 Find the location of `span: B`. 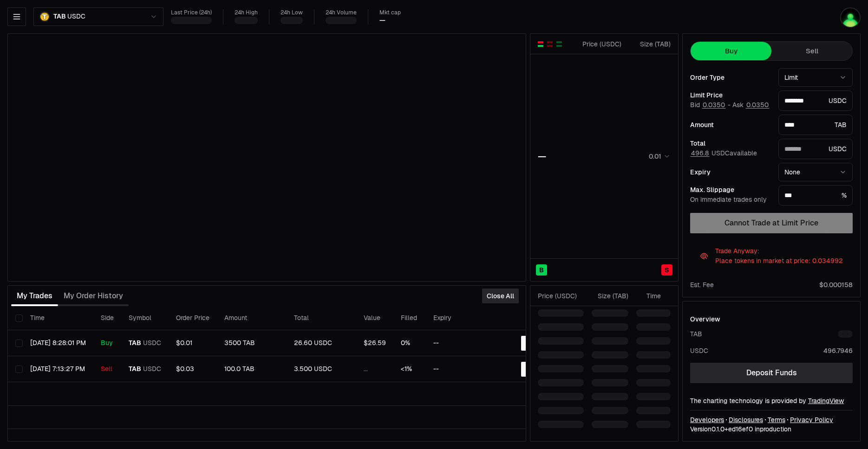

span: B is located at coordinates (542, 270).